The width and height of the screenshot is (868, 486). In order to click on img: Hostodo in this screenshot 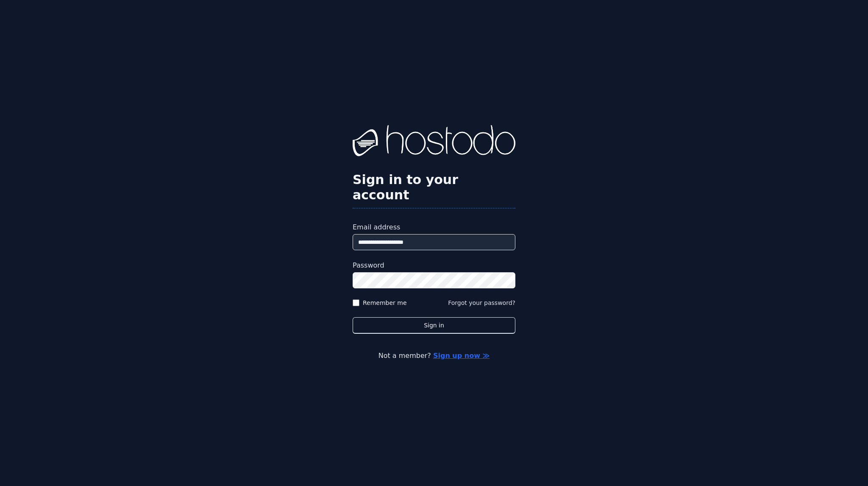, I will do `click(434, 142)`.